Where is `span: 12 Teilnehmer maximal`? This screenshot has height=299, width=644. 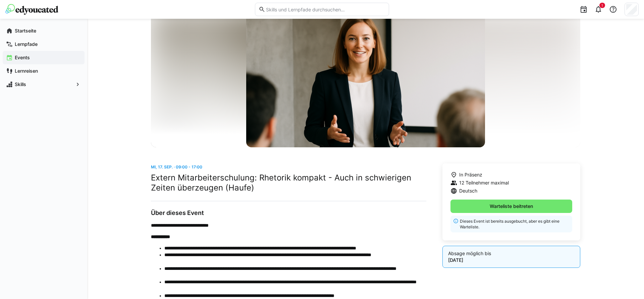
span: 12 Teilnehmer maximal is located at coordinates (484, 183).